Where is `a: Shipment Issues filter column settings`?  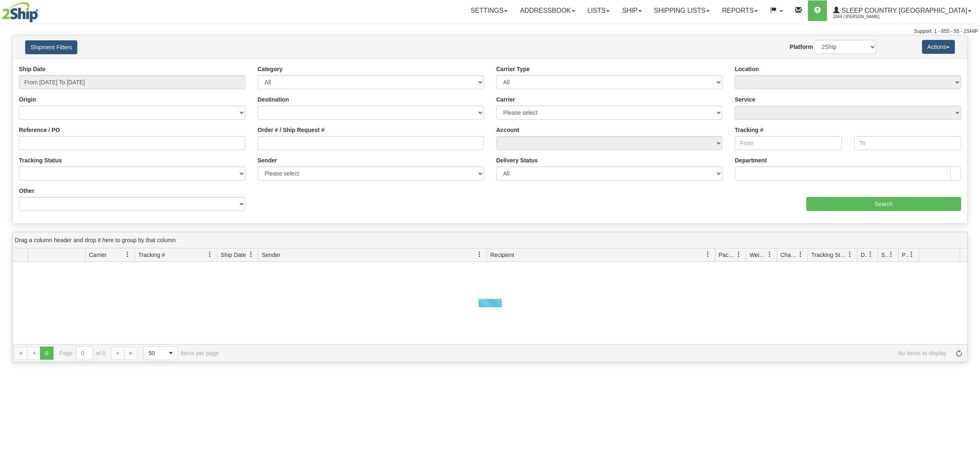
a: Shipment Issues filter column settings is located at coordinates (891, 255).